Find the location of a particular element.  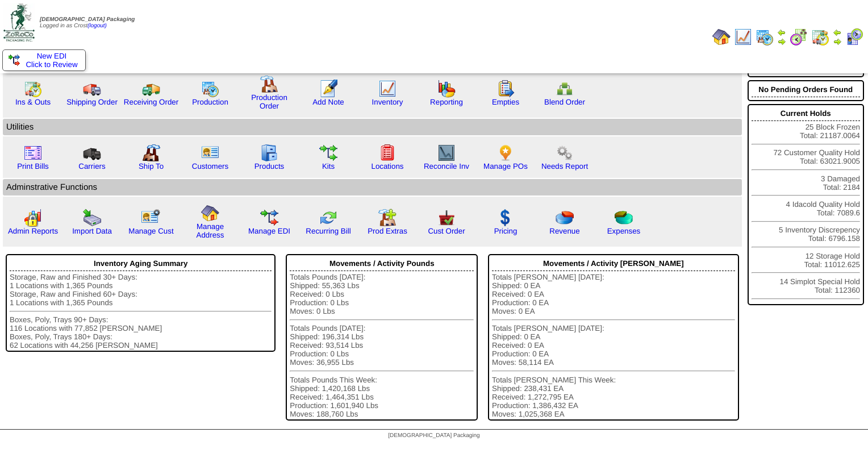

img: truck3.gif is located at coordinates (92, 153).